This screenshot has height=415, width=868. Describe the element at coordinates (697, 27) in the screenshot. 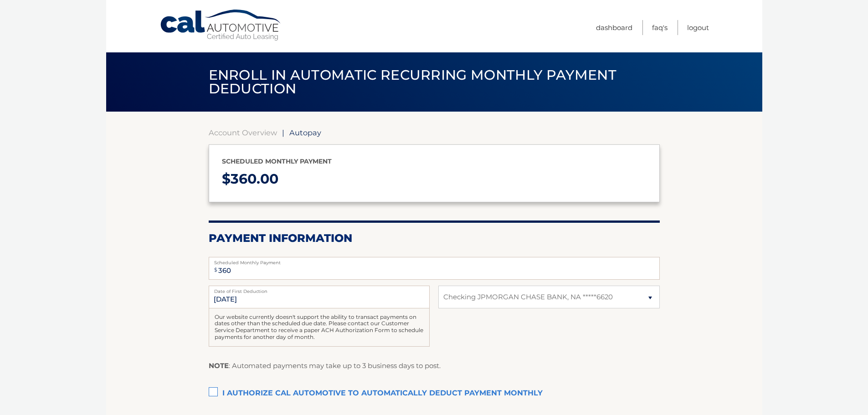

I see `a: Logout` at that location.